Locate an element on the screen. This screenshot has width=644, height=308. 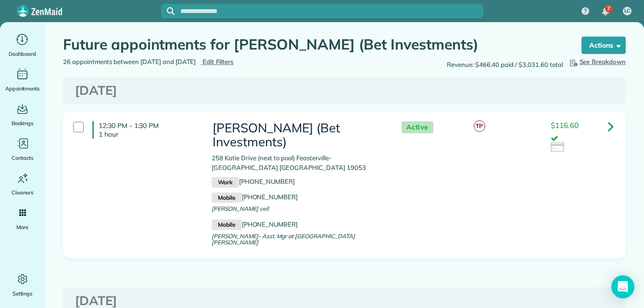
span: More is located at coordinates (22, 227).